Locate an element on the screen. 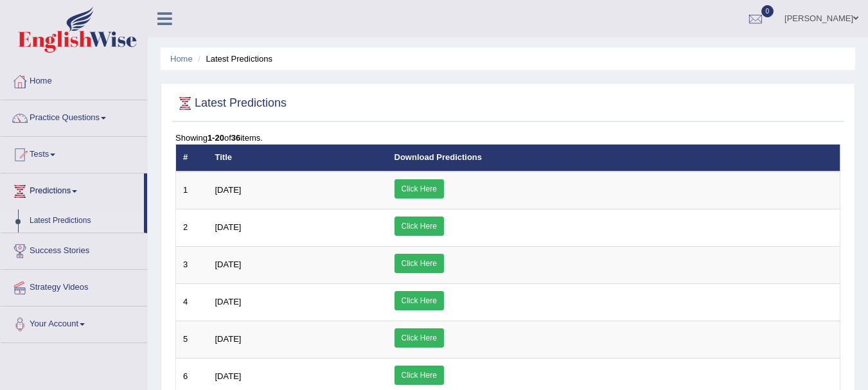 Image resolution: width=868 pixels, height=390 pixels. h2: Latest Predictions is located at coordinates (230, 104).